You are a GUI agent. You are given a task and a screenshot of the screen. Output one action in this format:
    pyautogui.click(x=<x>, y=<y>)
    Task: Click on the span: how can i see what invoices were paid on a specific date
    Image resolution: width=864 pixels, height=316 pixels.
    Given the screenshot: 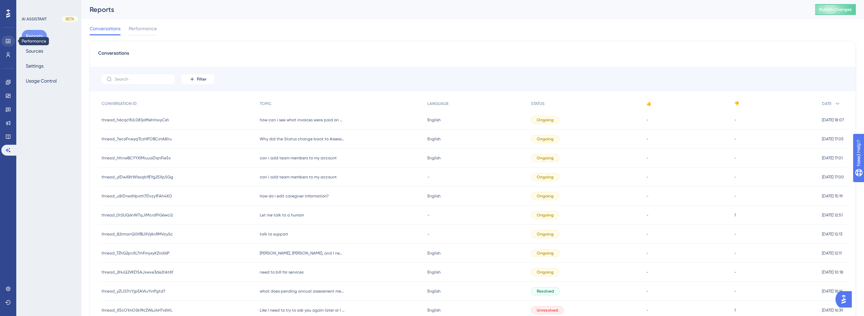 What is the action you would take?
    pyautogui.click(x=302, y=120)
    